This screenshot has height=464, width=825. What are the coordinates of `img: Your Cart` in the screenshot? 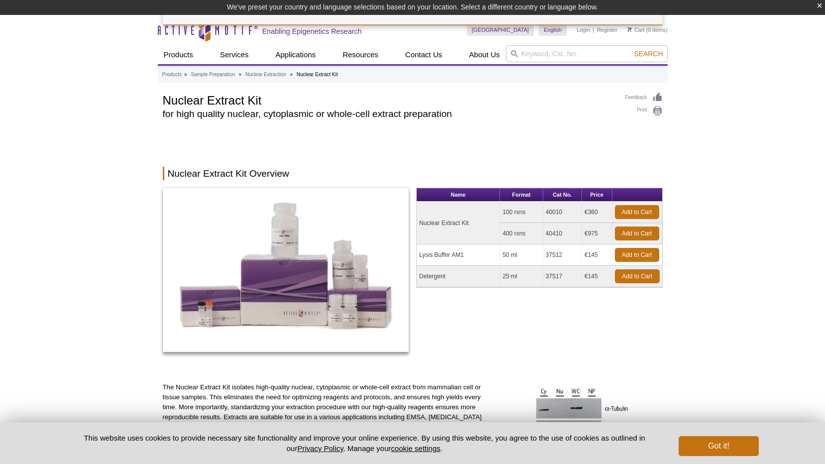 It's located at (629, 29).